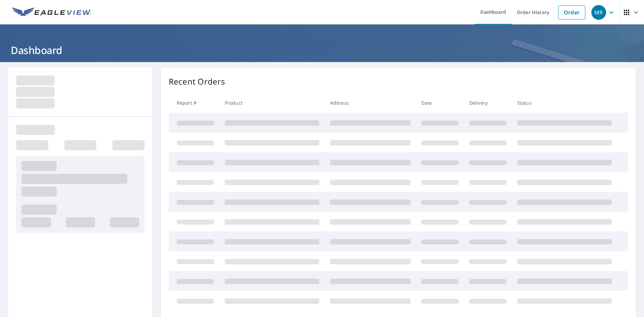 The height and width of the screenshot is (317, 644). What do you see at coordinates (440, 103) in the screenshot?
I see `th: Date` at bounding box center [440, 103].